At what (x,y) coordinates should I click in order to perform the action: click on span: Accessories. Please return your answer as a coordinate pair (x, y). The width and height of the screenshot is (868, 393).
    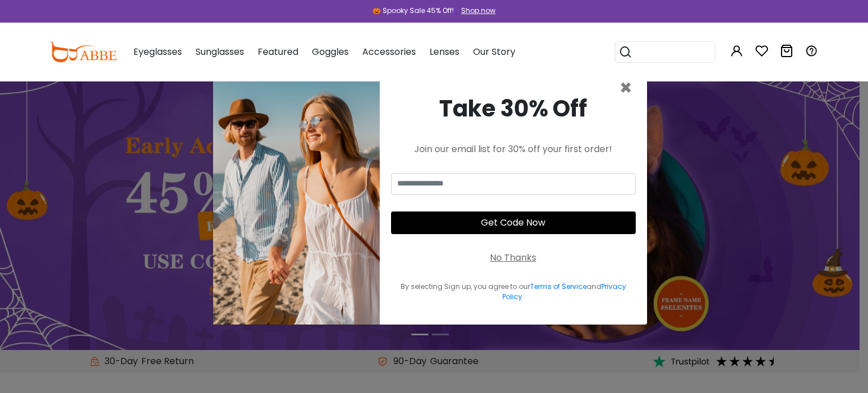
    Looking at the image, I should click on (389, 51).